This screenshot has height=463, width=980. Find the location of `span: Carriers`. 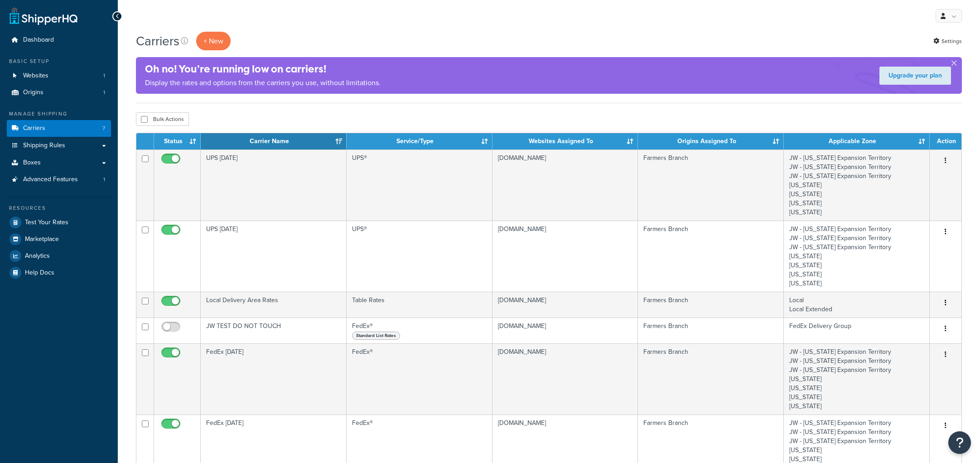

span: Carriers is located at coordinates (34, 128).